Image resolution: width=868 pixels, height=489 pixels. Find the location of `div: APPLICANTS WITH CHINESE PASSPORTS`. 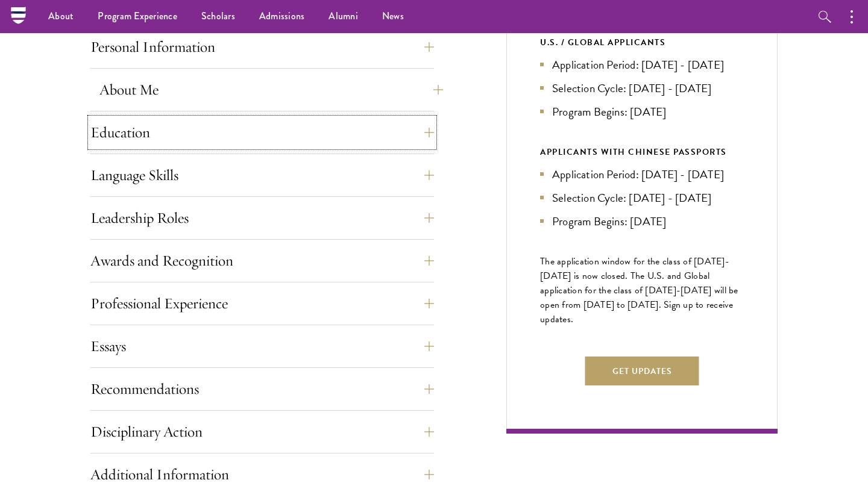

div: APPLICANTS WITH CHINESE PASSPORTS is located at coordinates (641, 152).